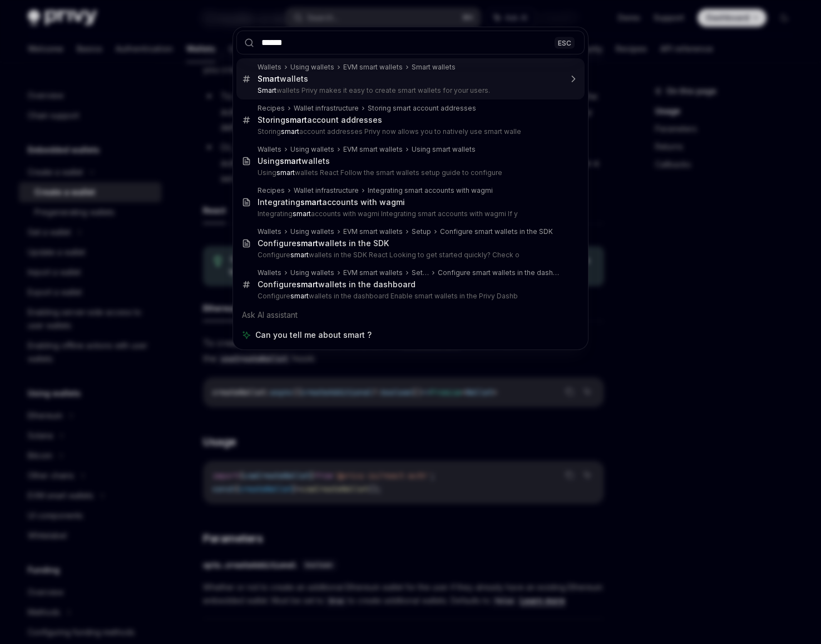 The height and width of the screenshot is (644, 821). What do you see at coordinates (564, 43) in the screenshot?
I see `div: ESC` at bounding box center [564, 43].